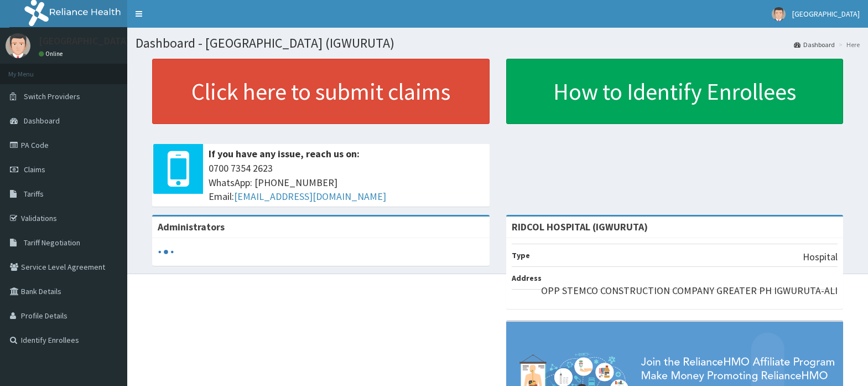  What do you see at coordinates (848, 44) in the screenshot?
I see `li: Here` at bounding box center [848, 44].